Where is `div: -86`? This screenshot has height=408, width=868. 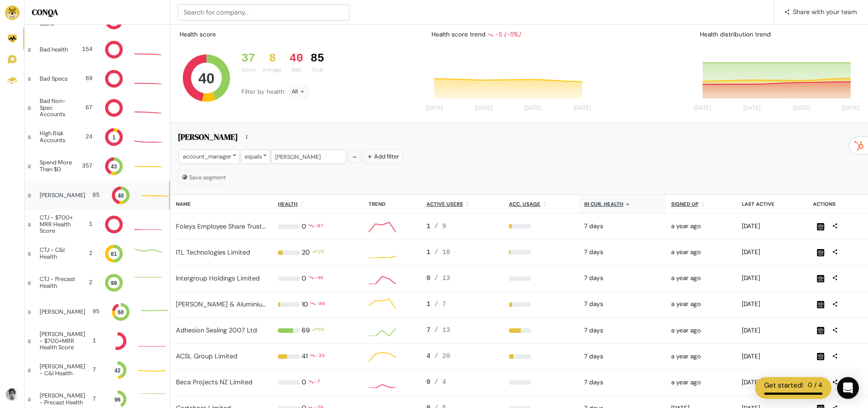
div: -86 is located at coordinates (320, 305).